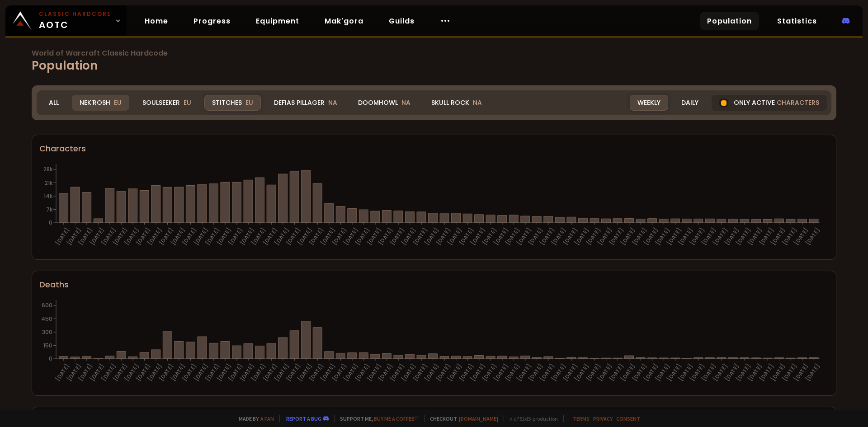  I want to click on div: Soulseeker, so click(167, 103).